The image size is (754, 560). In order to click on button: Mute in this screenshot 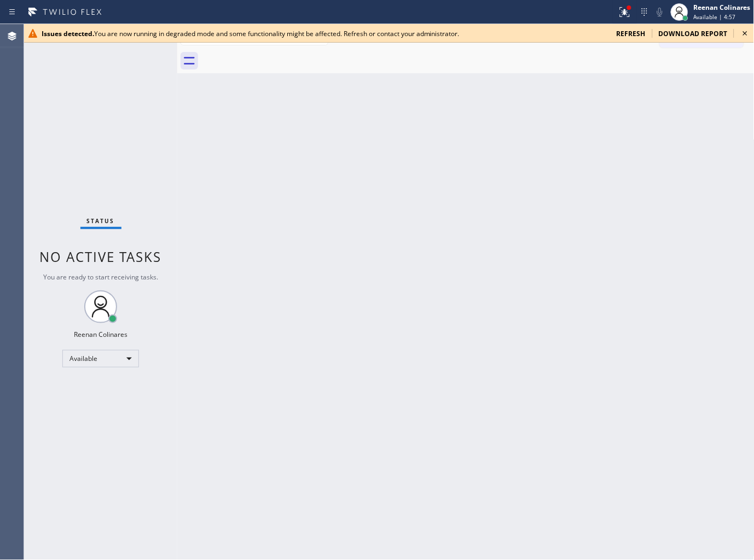, I will do `click(660, 12)`.